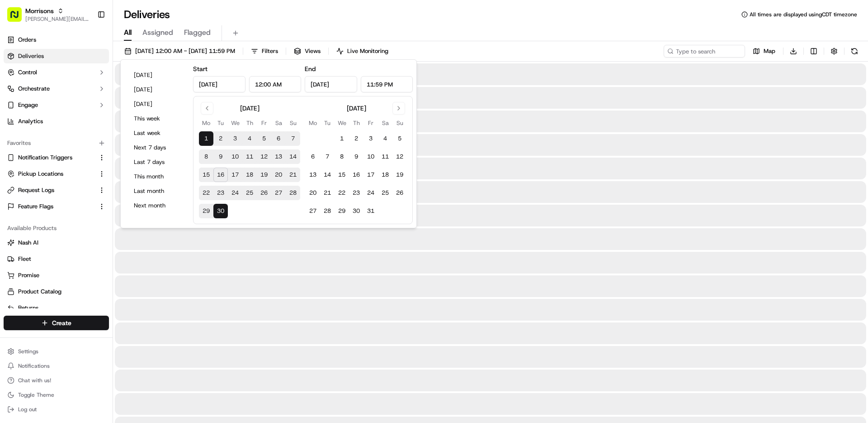  Describe the element at coordinates (17, 139) in the screenshot. I see `img: Tiffany Volk` at that location.